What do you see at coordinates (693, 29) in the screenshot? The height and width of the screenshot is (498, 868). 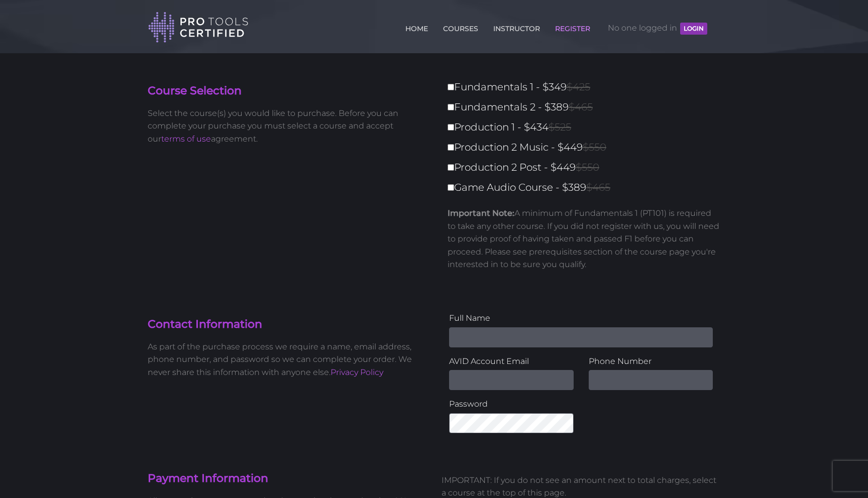 I see `button: LOGIN` at bounding box center [693, 29].